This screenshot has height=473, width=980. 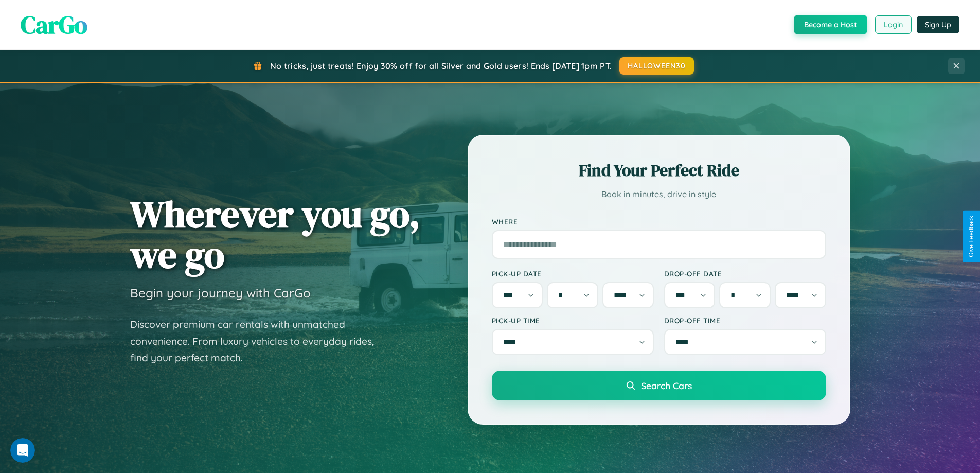 What do you see at coordinates (938, 25) in the screenshot?
I see `button: Sign Up` at bounding box center [938, 25].